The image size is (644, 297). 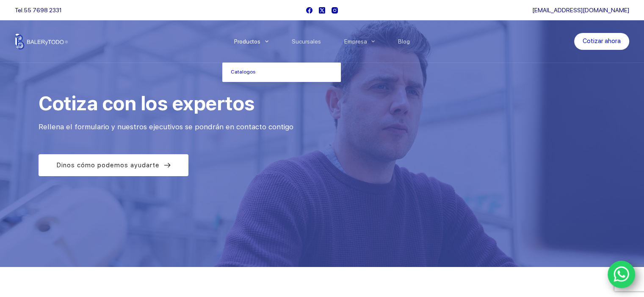 What do you see at coordinates (166, 127) in the screenshot?
I see `span: Rellena el formulario y nuestros ejecutivos se pondrán en contacto contigo` at bounding box center [166, 127].